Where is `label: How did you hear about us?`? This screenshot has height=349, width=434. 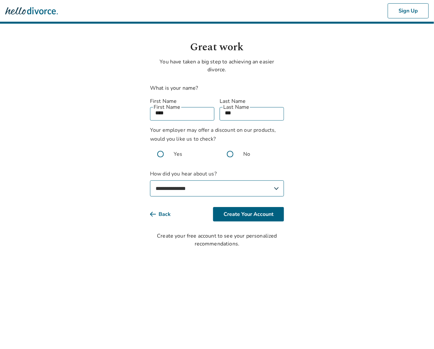
label: How did you hear about us? is located at coordinates (217, 183).